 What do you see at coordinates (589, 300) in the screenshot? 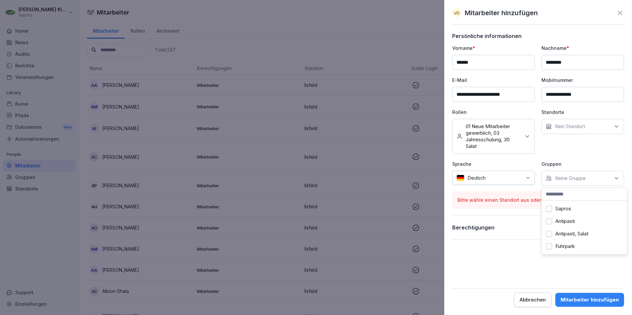
I see `div: Mitarbeiter hinzufügen` at bounding box center [589, 300].